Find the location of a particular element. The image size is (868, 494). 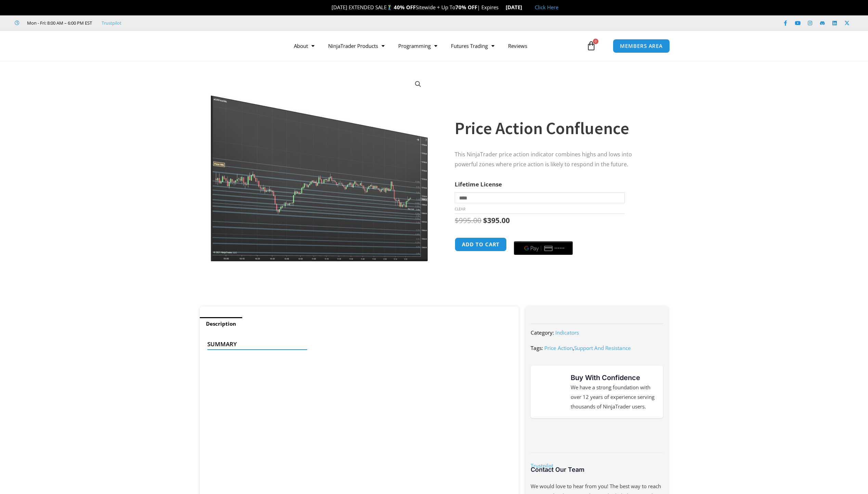

button: Buy with GPay is located at coordinates (543, 248).